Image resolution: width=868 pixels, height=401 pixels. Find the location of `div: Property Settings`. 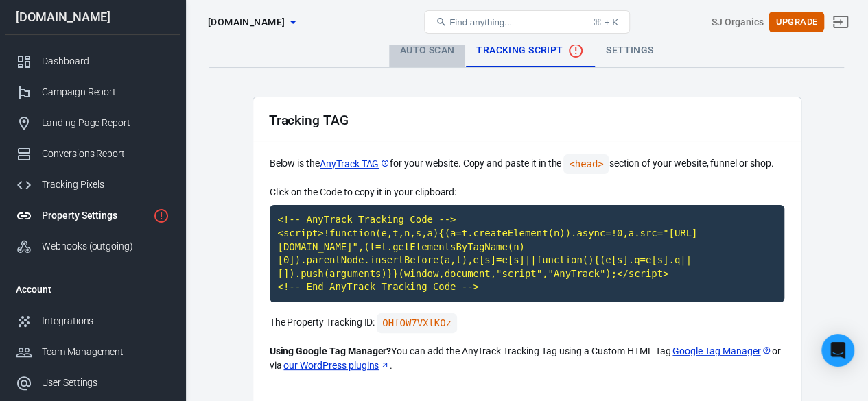

div: Property Settings is located at coordinates (95, 215).